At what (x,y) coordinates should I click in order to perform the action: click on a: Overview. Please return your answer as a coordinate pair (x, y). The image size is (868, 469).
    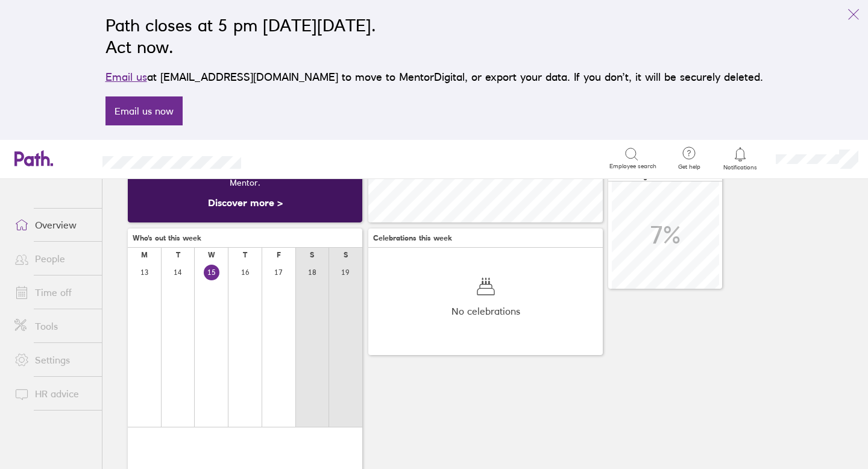
    Looking at the image, I should click on (53, 225).